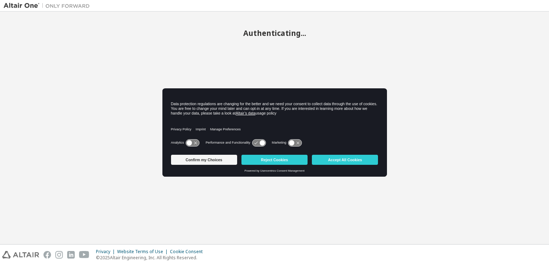 This screenshot has width=549, height=265. What do you see at coordinates (106, 252) in the screenshot?
I see `div: Privacy` at bounding box center [106, 252].